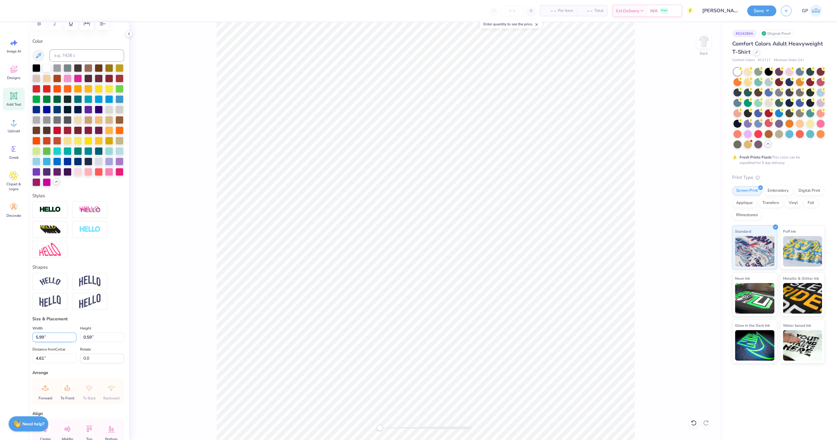 The width and height of the screenshot is (837, 440). What do you see at coordinates (777, 48) in the screenshot?
I see `span: Comfort Colors Adult Heavyweight T-Shirt` at bounding box center [777, 48].